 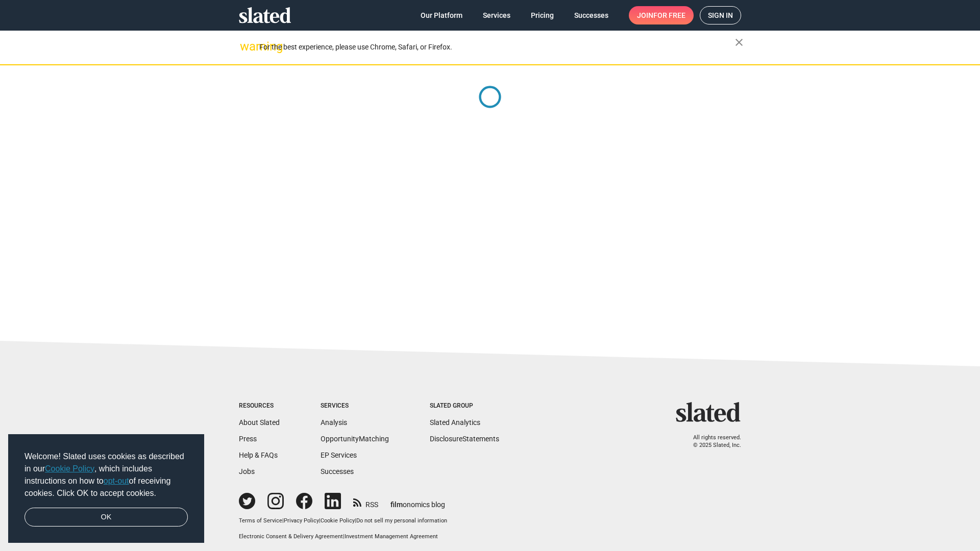 What do you see at coordinates (391, 536) in the screenshot?
I see `a: Investment Management Agreement` at bounding box center [391, 536].